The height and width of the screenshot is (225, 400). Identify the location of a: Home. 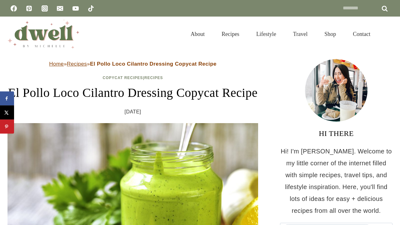
(56, 64).